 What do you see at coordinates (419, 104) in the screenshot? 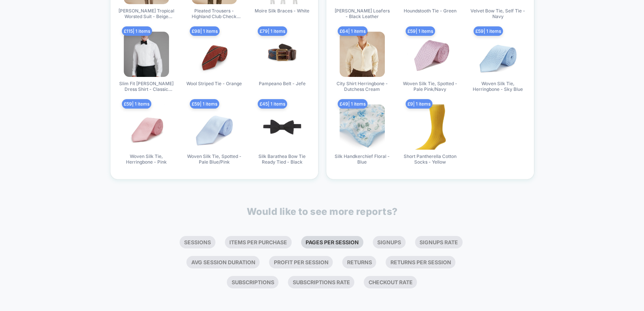
I see `span: £ 9 | 1 items` at bounding box center [419, 104].